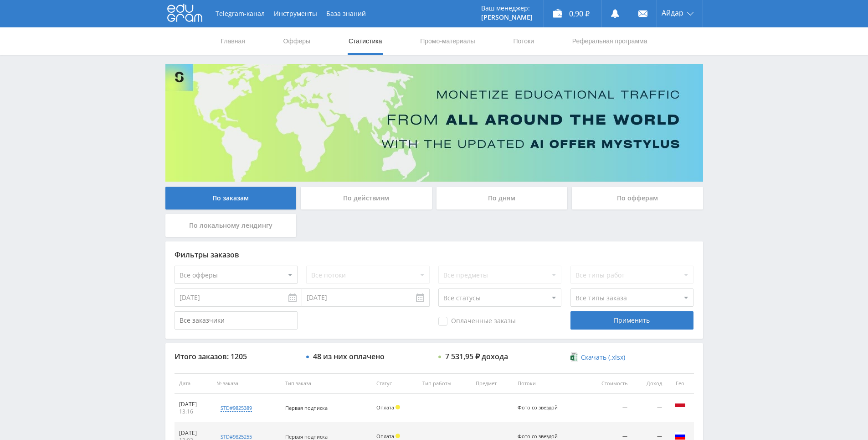 The width and height of the screenshot is (868, 440). I want to click on a: Скачать (.xlsx), so click(598, 357).